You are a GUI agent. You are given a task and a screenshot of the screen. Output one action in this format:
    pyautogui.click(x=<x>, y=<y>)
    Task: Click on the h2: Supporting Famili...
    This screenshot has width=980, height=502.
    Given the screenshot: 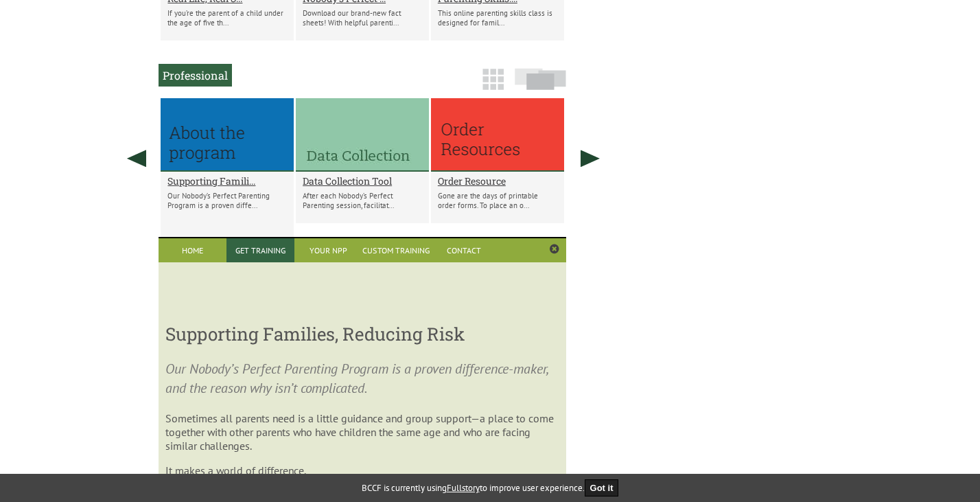 What is the action you would take?
    pyautogui.click(x=227, y=181)
    